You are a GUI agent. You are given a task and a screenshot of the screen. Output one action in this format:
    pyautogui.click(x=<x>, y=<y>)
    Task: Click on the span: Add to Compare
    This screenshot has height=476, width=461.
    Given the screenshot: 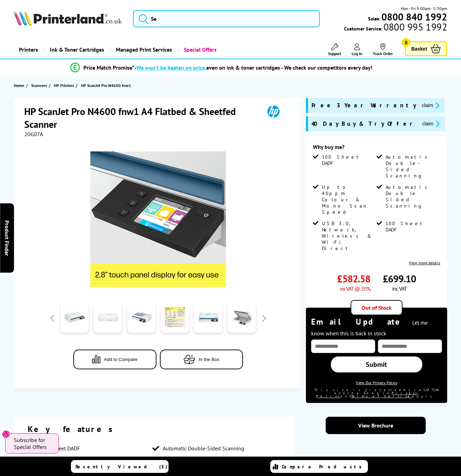 What is the action you would take?
    pyautogui.click(x=121, y=359)
    